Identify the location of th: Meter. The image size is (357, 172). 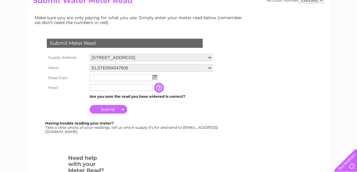
(67, 68).